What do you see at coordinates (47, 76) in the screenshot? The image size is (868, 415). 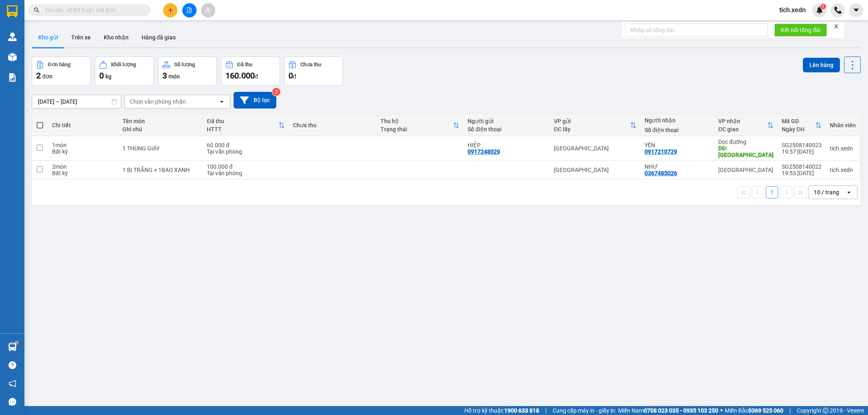 I see `span: đơn` at bounding box center [47, 76].